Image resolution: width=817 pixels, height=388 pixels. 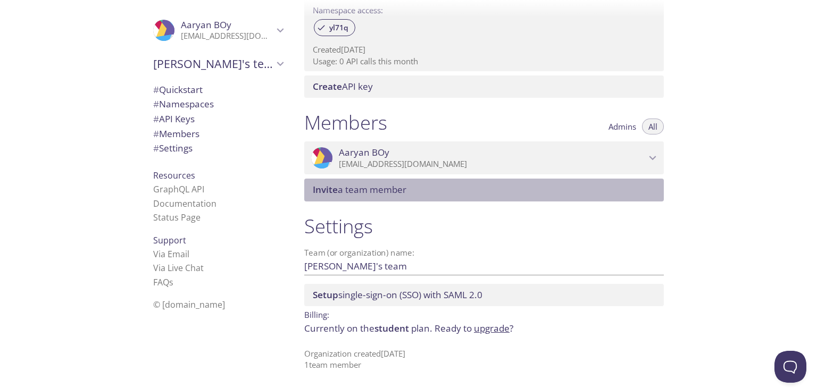 I want to click on div: Quickstart, so click(x=218, y=90).